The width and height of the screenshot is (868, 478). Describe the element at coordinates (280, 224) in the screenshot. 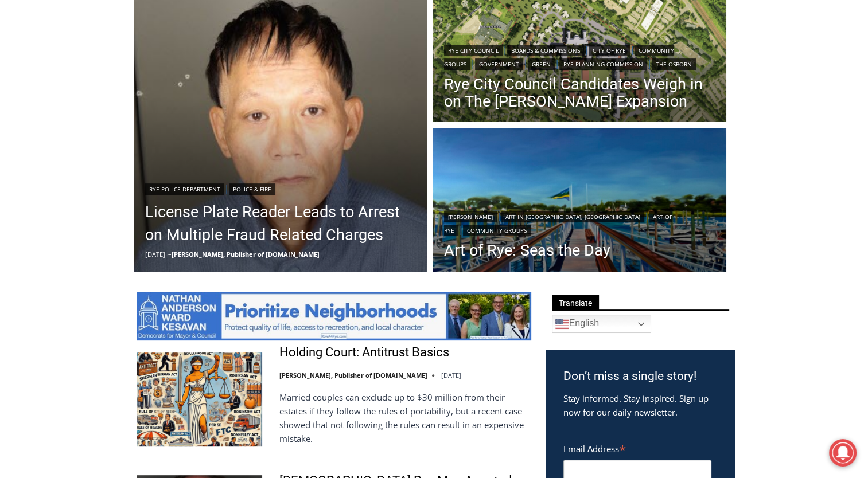

I see `a: License Plate Reader Leads to Arrest on Multiple Fraud Related Charges` at that location.